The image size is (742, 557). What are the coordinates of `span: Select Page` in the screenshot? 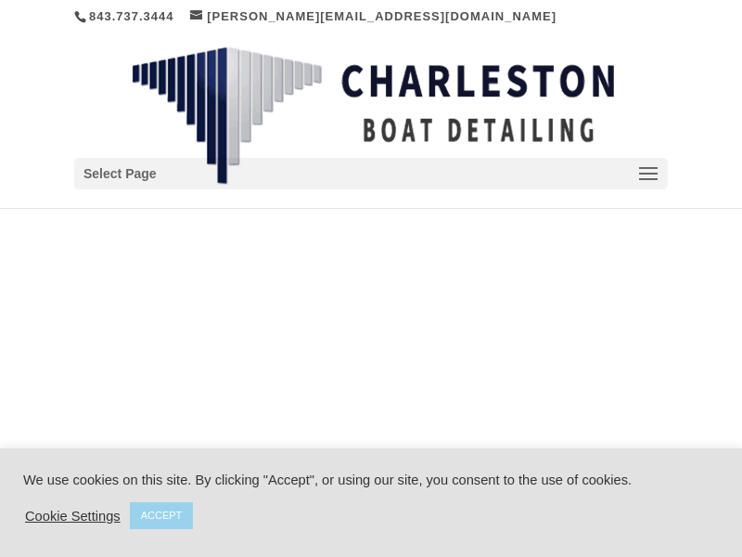 It's located at (120, 173).